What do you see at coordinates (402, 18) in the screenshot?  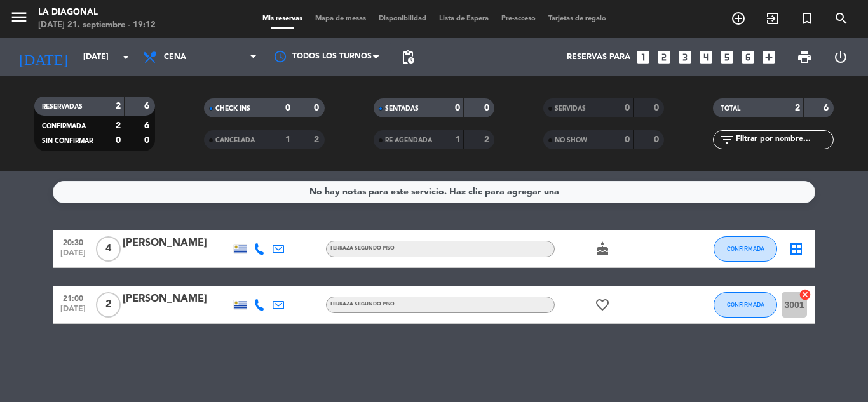 I see `span: Disponibilidad` at bounding box center [402, 18].